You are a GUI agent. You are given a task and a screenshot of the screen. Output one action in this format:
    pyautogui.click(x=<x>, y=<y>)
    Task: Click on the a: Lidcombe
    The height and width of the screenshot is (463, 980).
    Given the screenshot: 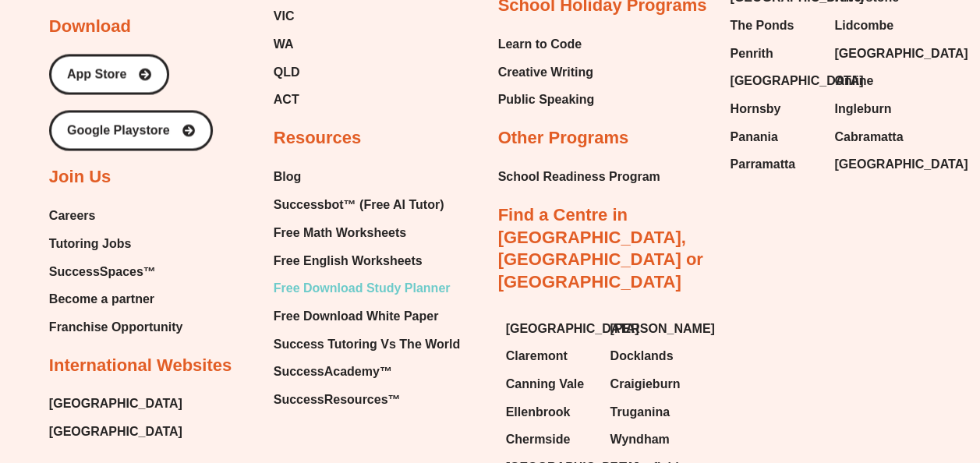 What is the action you would take?
    pyautogui.click(x=879, y=26)
    